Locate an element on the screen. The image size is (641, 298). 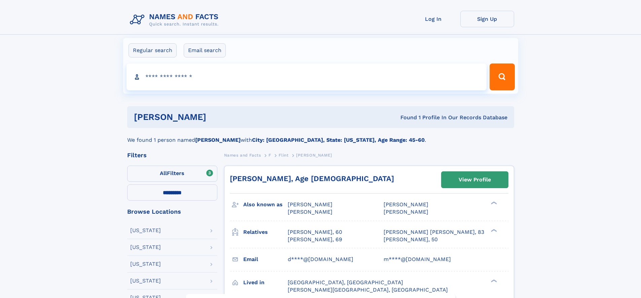
h3: Lived in is located at coordinates (265, 283).